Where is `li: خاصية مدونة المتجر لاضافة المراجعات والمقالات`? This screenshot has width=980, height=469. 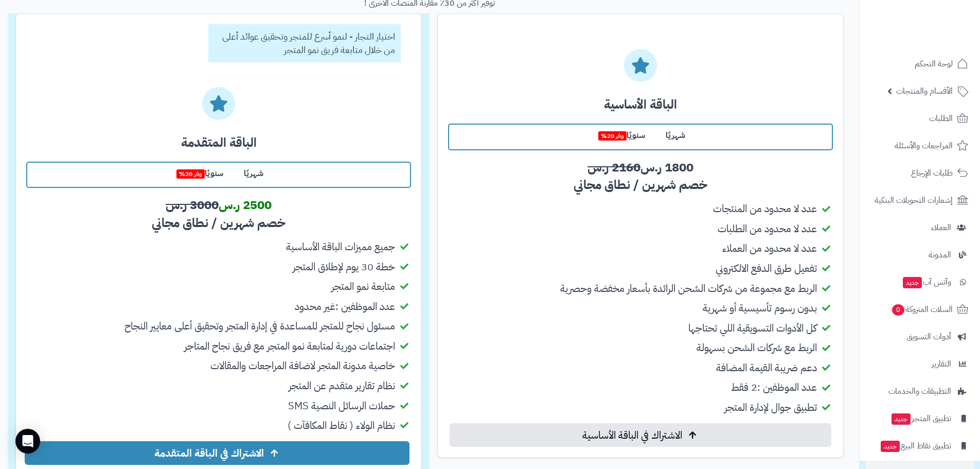
li: خاصية مدونة المتجر لاضافة المراجعات والمقالات is located at coordinates (219, 365).